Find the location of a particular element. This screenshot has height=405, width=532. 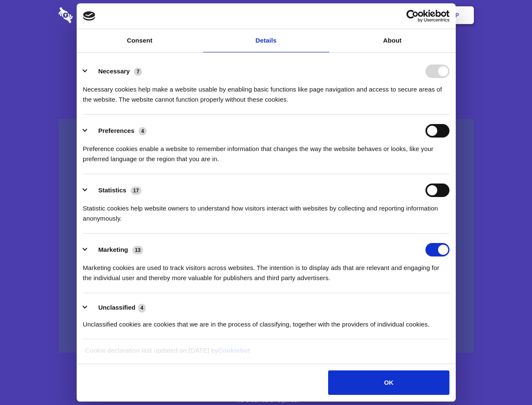

span: 7 is located at coordinates (138, 72).